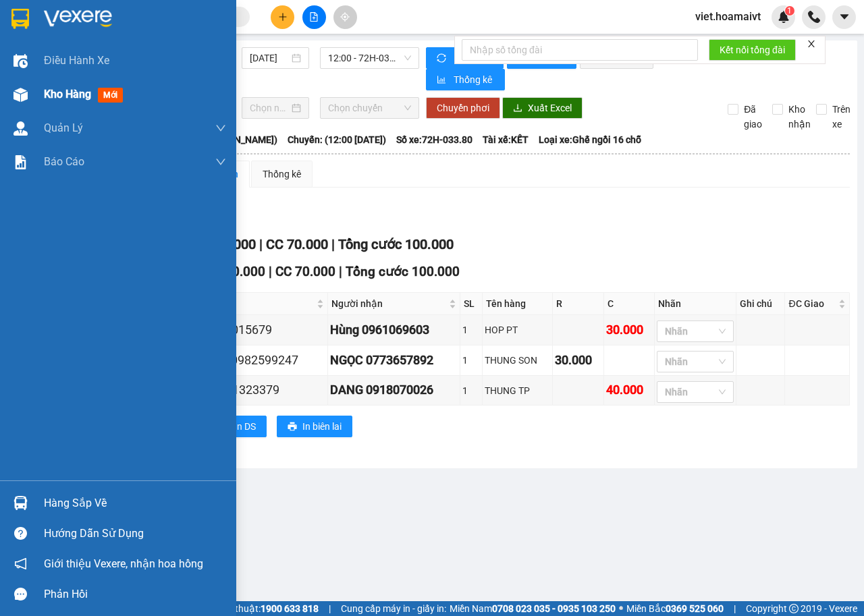 The image size is (864, 616). I want to click on img: phone-icon, so click(814, 17).